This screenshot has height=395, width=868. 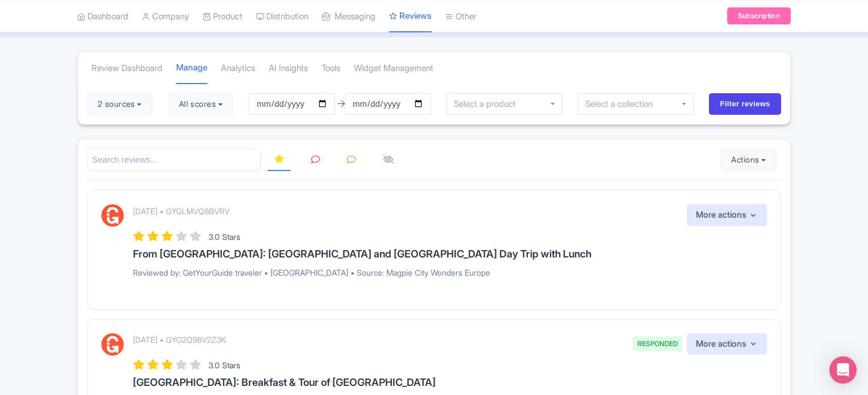 What do you see at coordinates (623, 104) in the screenshot?
I see `input: Select a collection` at bounding box center [623, 104].